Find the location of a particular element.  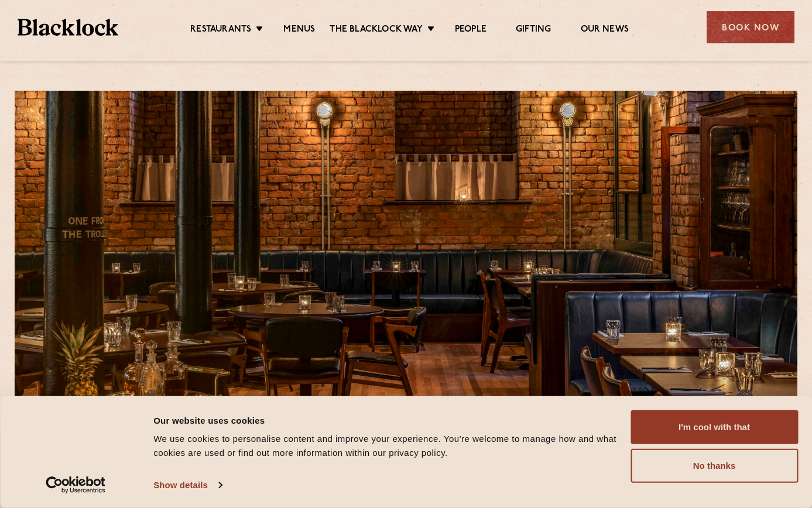

a: Our News is located at coordinates (605, 31).